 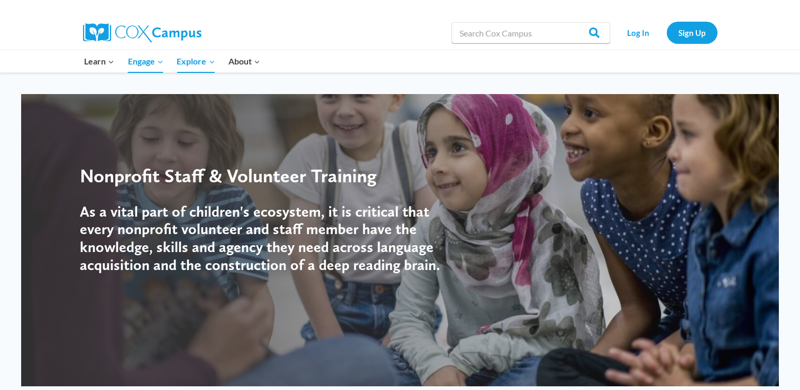 I want to click on div: Nonprofit Staff & Volunteer Training, so click(x=268, y=176).